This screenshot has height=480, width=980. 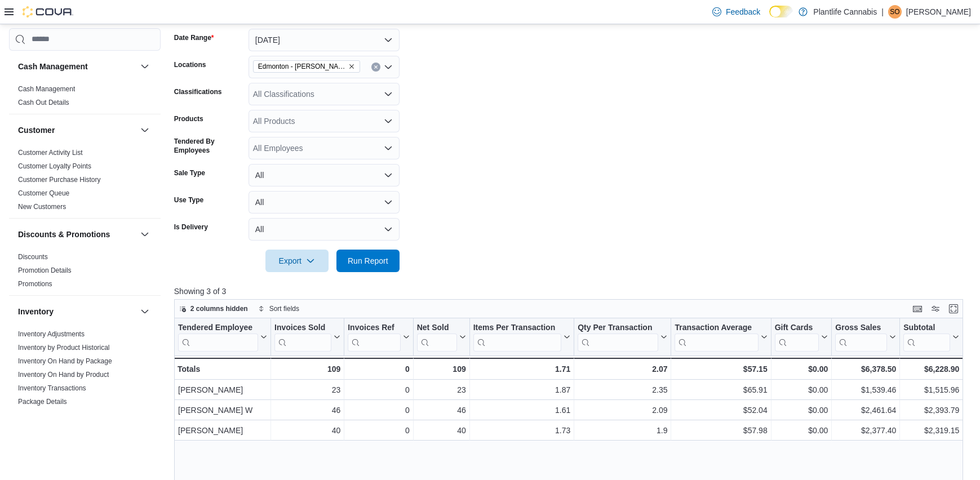 What do you see at coordinates (189, 119) in the screenshot?
I see `label: Products` at bounding box center [189, 119].